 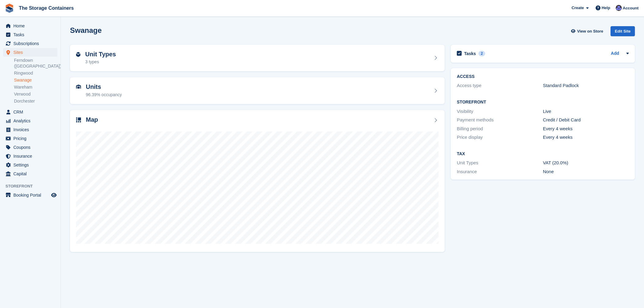 I want to click on span: Pricing, so click(x=32, y=138).